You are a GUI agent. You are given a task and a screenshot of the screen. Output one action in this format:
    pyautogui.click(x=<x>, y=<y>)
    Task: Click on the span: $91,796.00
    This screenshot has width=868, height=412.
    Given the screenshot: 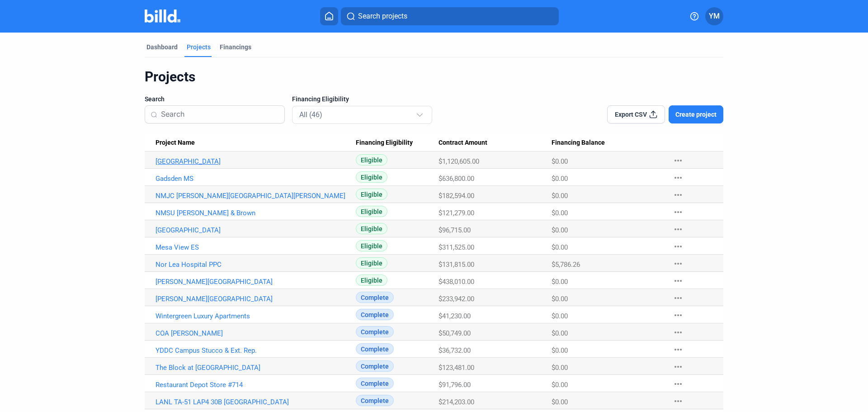 What is the action you would take?
    pyautogui.click(x=454, y=384)
    